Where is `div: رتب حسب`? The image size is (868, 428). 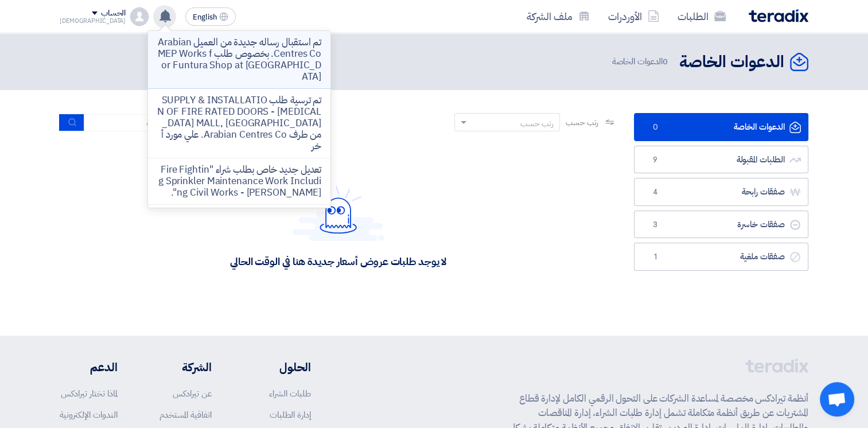 div: رتب حسب is located at coordinates (537, 123).